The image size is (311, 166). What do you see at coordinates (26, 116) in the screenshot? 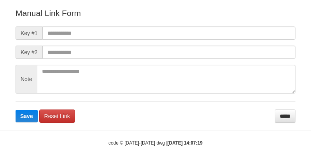
I see `button: Save` at bounding box center [26, 116].